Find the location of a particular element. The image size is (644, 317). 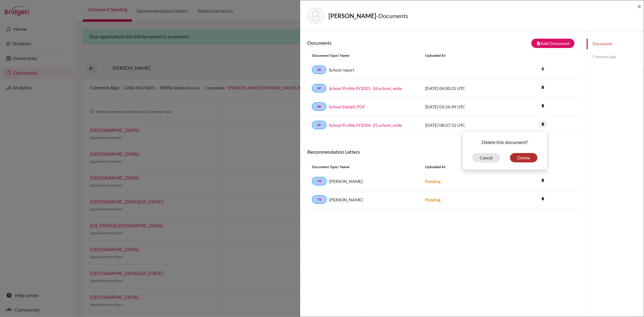

h6: Documents is located at coordinates (375, 42).